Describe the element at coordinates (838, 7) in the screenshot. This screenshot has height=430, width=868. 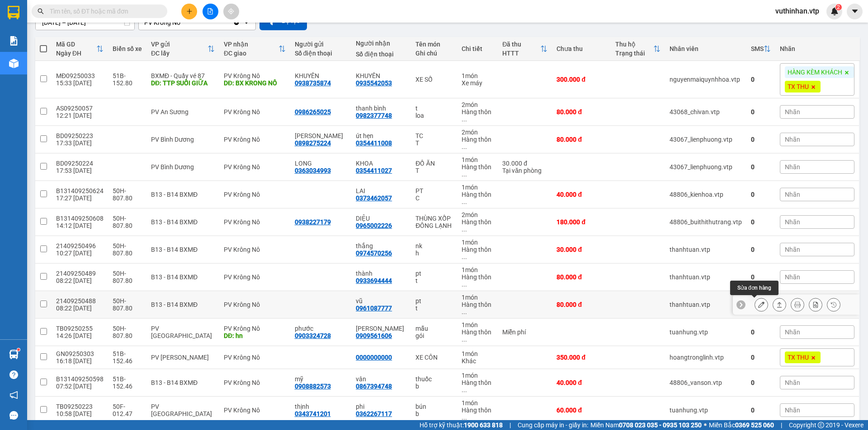
I see `sup: 2` at that location.